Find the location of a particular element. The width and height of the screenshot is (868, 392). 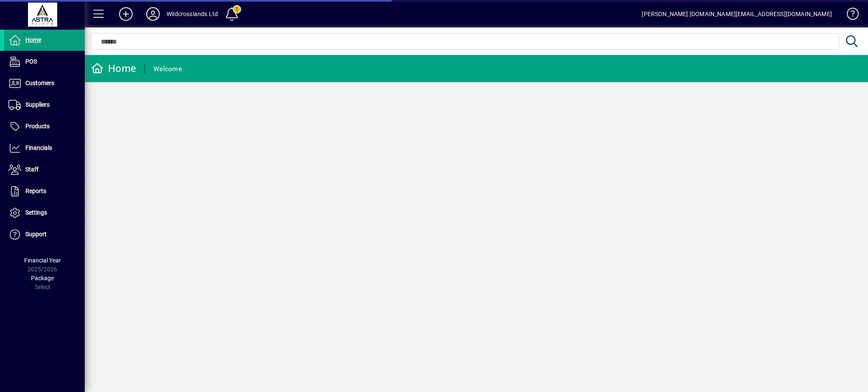

a: Staff is located at coordinates (45, 169).